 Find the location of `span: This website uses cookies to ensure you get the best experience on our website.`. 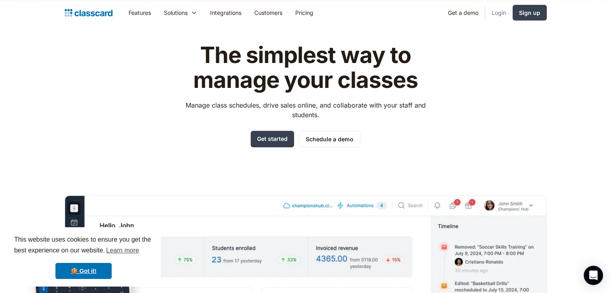

span: This website uses cookies to ensure you get the best experience on our website. is located at coordinates (84, 246).